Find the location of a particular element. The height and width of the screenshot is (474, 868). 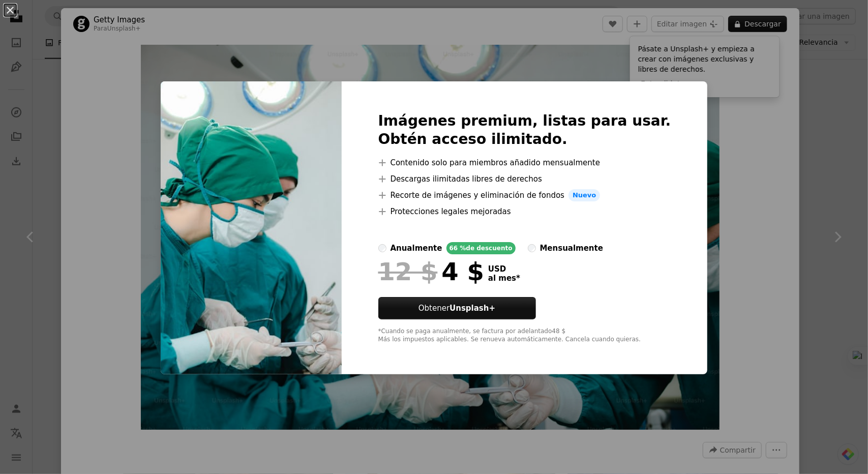

strong: Unsplash+ is located at coordinates (473, 308).